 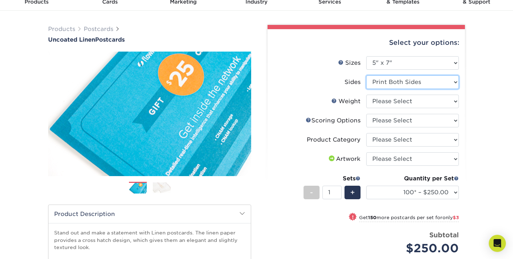 I want to click on div: $250.00, so click(x=415, y=249).